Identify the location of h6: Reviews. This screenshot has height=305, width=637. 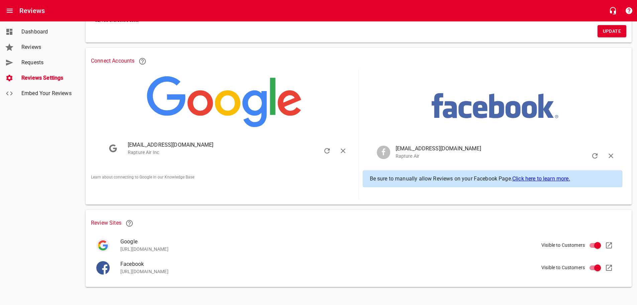
(32, 11).